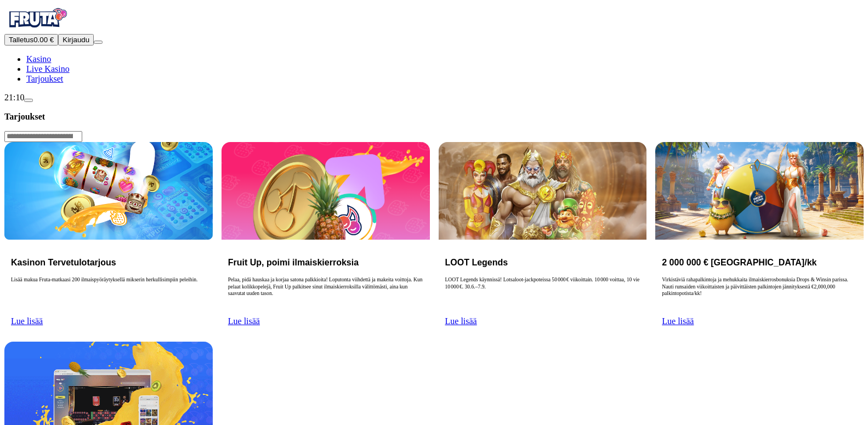  I want to click on img: Fruta, so click(37, 18).